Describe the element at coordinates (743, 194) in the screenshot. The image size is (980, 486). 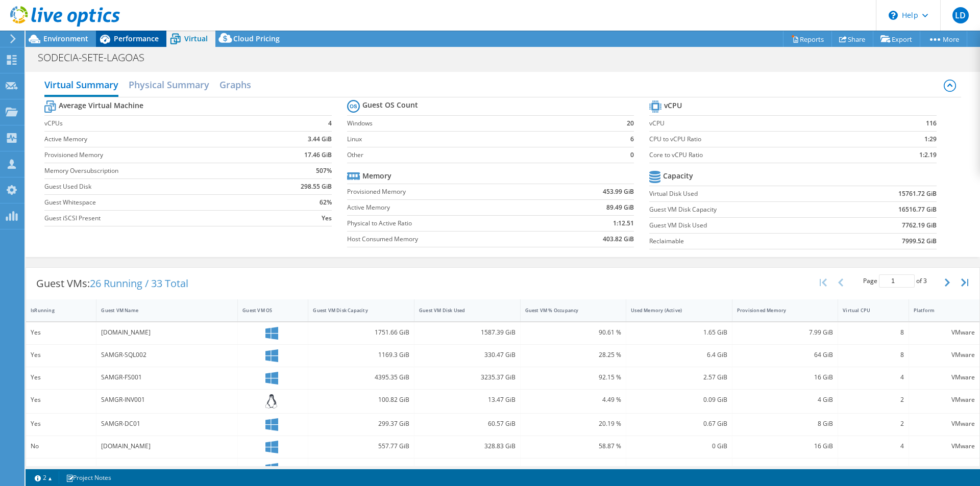
I see `label: Virtual Disk Used` at that location.